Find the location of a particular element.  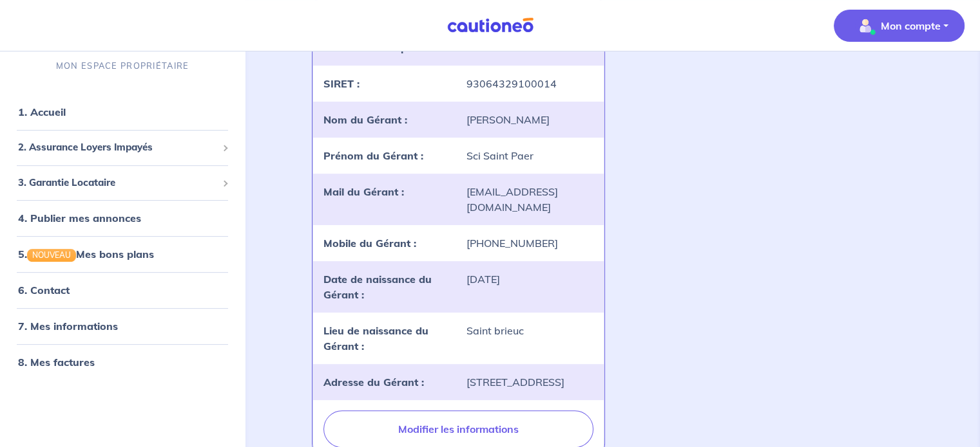

a: 4. Publier mes annonces is located at coordinates (79, 219).